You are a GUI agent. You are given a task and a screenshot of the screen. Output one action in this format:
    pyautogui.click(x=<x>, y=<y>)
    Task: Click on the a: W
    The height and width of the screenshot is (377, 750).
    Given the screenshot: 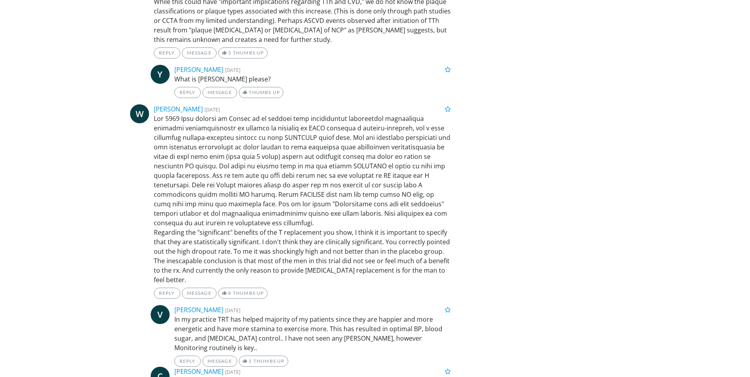 What is the action you would take?
    pyautogui.click(x=140, y=114)
    